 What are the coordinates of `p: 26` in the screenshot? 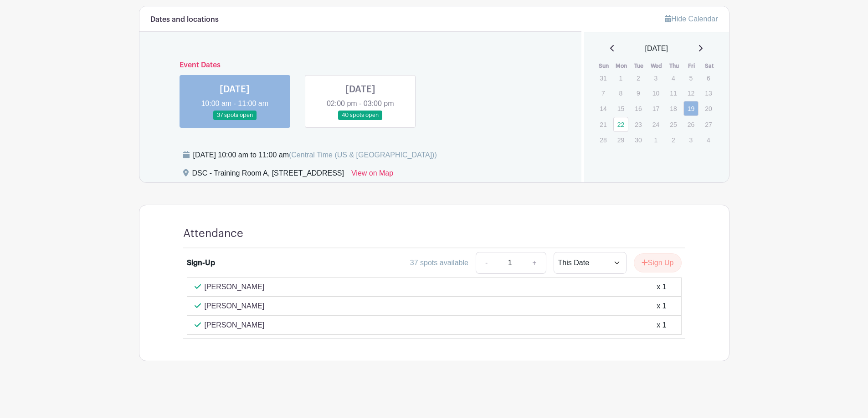 It's located at (690, 124).